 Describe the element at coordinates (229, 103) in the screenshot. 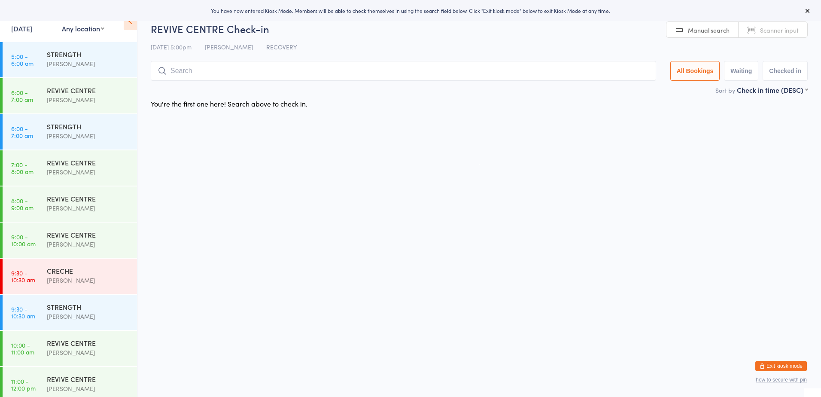

I see `div: You're the first one here! Search above to check in.` at that location.